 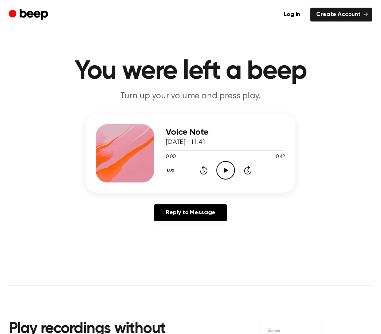 I want to click on a: Reply to Message, so click(x=190, y=213).